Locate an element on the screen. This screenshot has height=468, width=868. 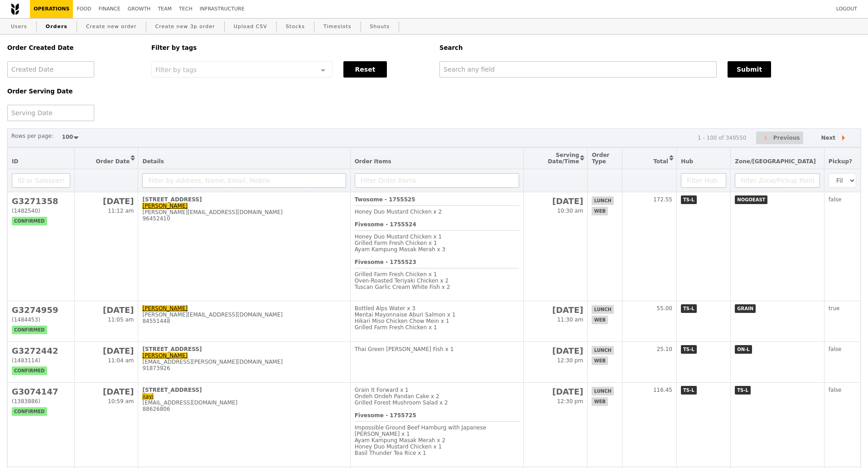
div: 84551448 is located at coordinates (244, 321).